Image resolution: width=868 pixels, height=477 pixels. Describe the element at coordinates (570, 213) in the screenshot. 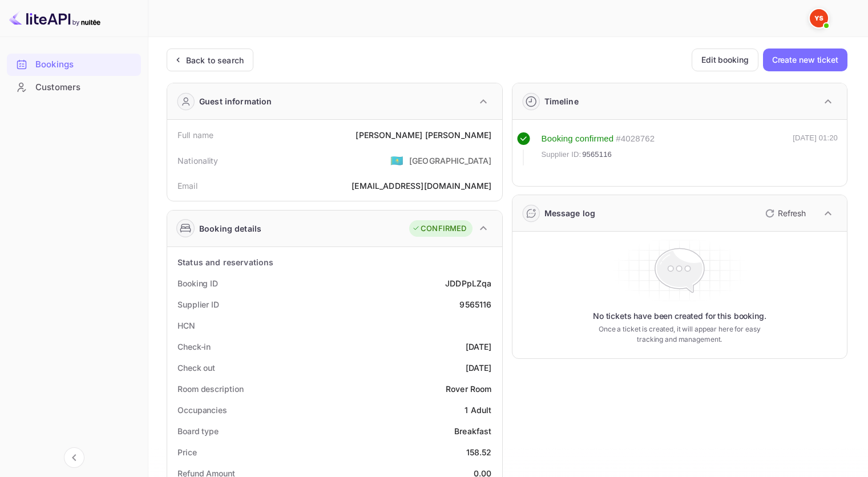

I see `div: Message log` at that location.